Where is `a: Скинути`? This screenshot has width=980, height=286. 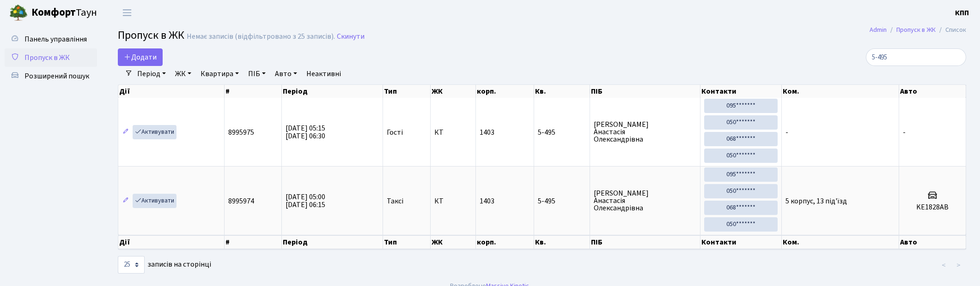
a: Скинути is located at coordinates (350, 37).